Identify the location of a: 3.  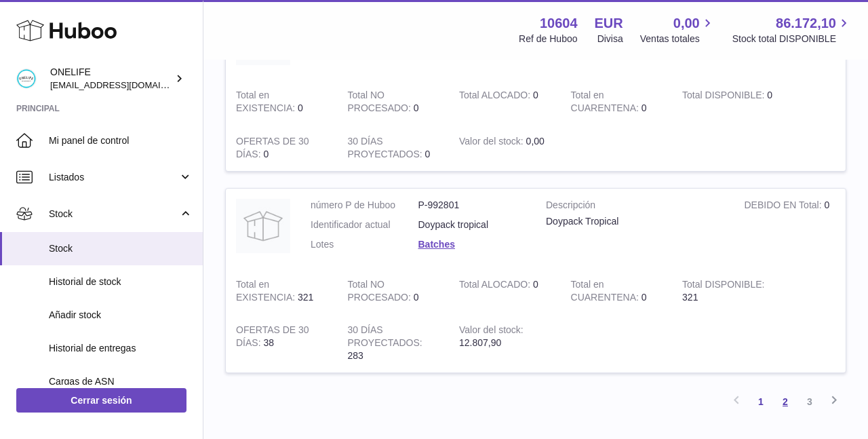
(810, 402).